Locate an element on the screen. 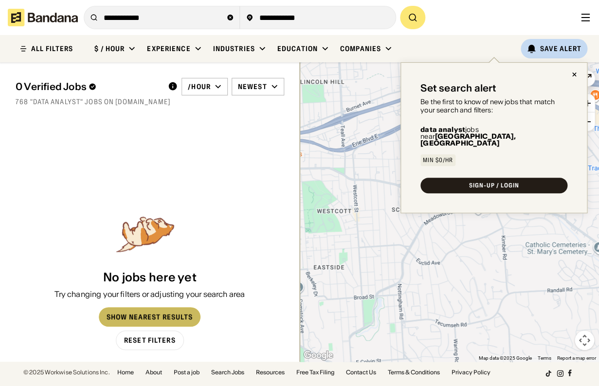 The height and width of the screenshot is (386, 599). div: 0 Verified Jobs is located at coordinates (88, 87).